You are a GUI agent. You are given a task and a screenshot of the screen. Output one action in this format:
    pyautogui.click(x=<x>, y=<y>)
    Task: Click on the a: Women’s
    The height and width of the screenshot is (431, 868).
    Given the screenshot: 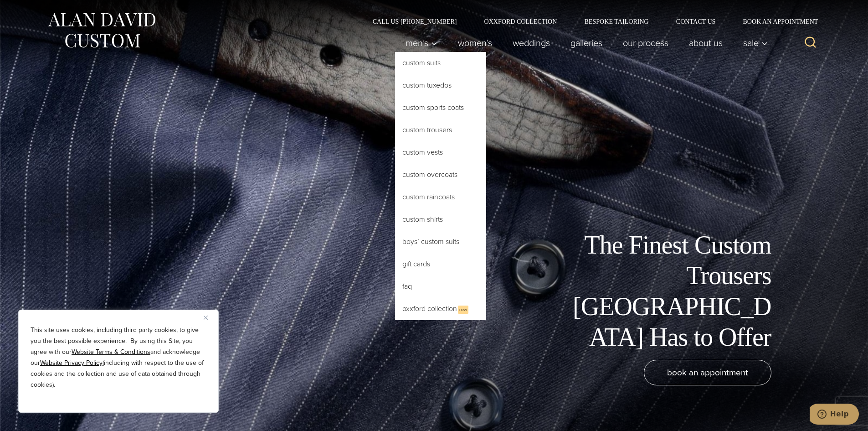 What is the action you would take?
    pyautogui.click(x=475, y=43)
    